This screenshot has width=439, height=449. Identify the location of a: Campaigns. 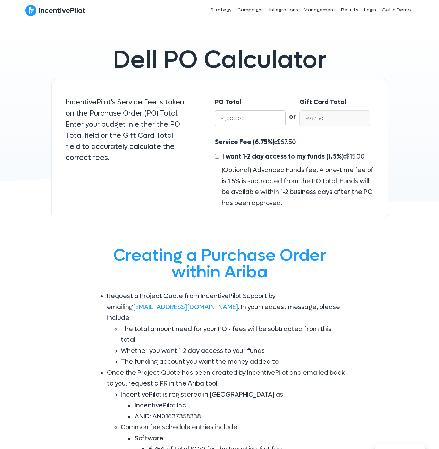
(250, 10).